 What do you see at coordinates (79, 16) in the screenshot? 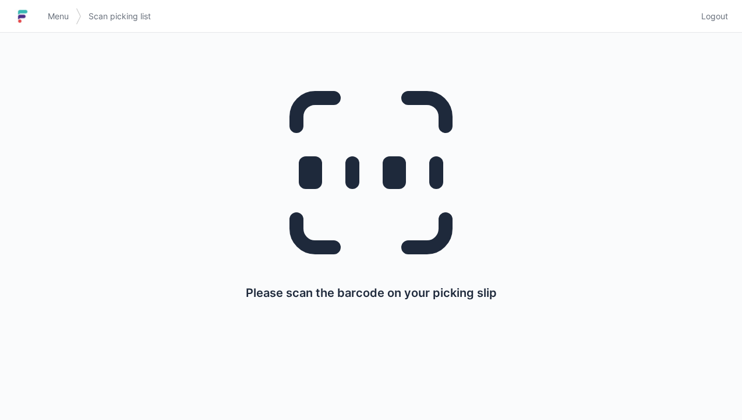
I see `img: svg>` at bounding box center [79, 16].